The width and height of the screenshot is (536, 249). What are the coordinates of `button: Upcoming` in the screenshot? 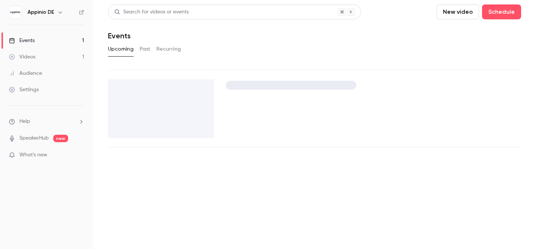 It's located at (121, 49).